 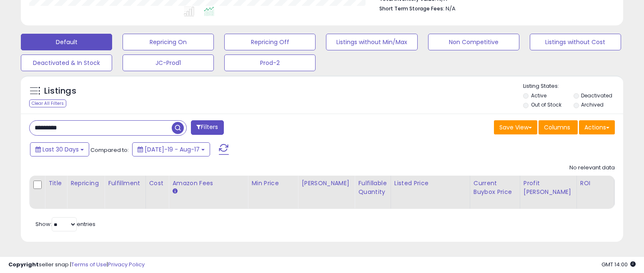 What do you see at coordinates (495, 188) in the screenshot?
I see `div: Current Buybox Price` at bounding box center [495, 188].